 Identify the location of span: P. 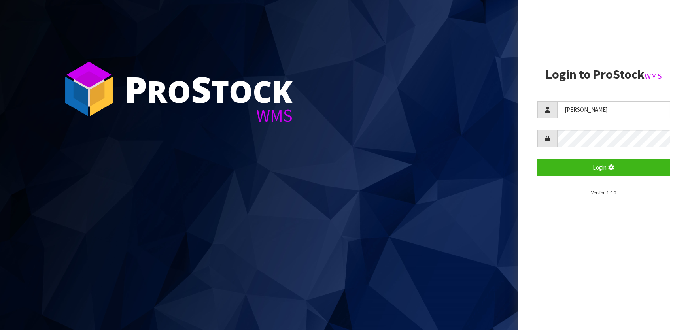
(136, 89).